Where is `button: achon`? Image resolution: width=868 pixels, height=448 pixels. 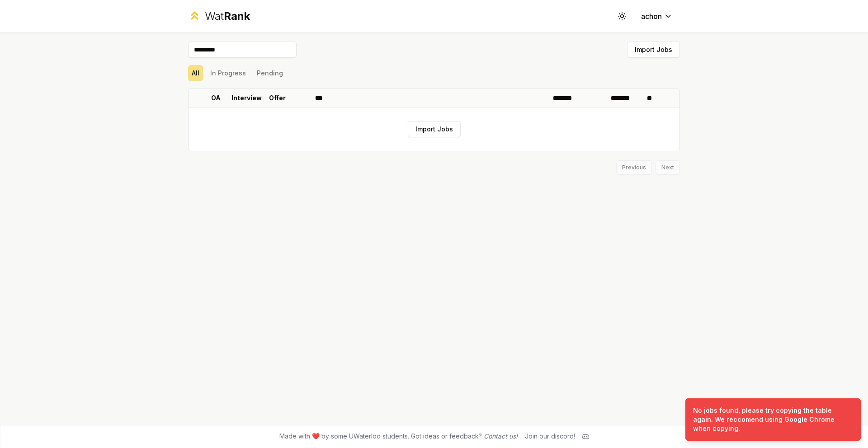 button: achon is located at coordinates (657, 16).